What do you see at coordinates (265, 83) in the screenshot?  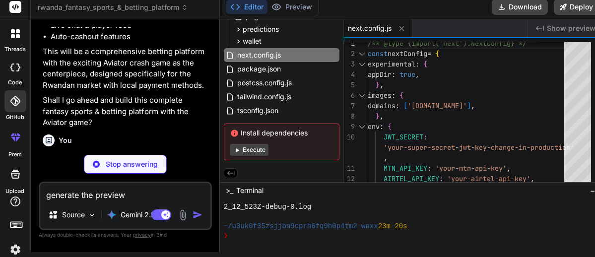 I see `span: postcss.config.js` at bounding box center [265, 83].